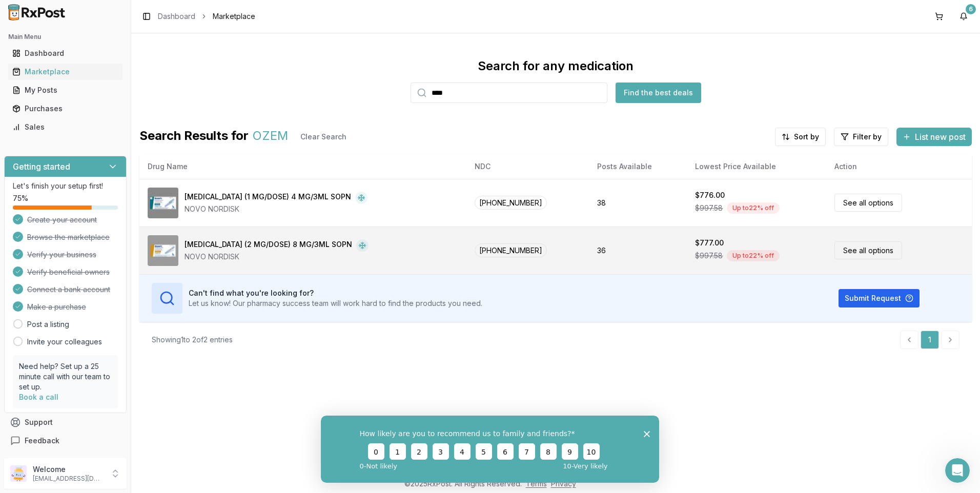  I want to click on div: $777.00, so click(709, 243).